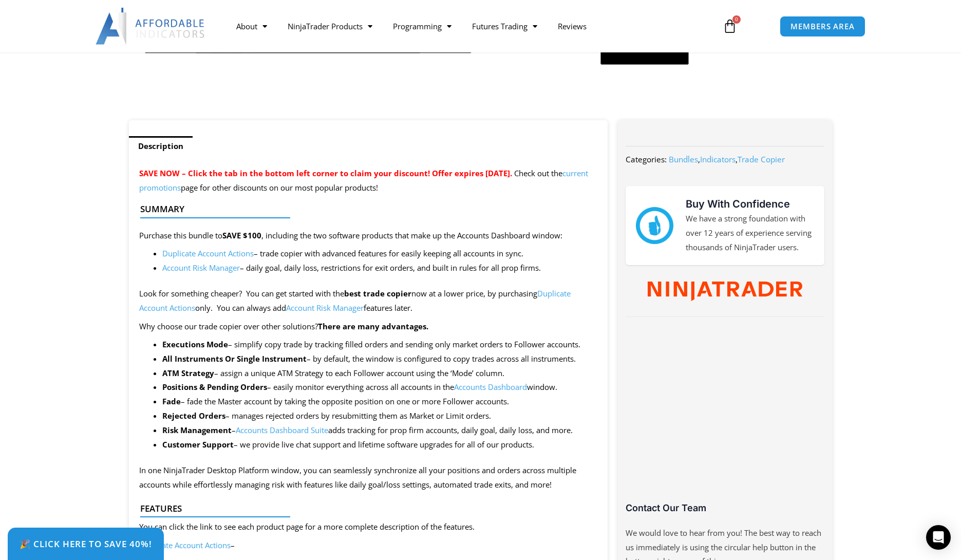 This screenshot has height=560, width=961. I want to click on h3: Contact Our Team, so click(725, 507).